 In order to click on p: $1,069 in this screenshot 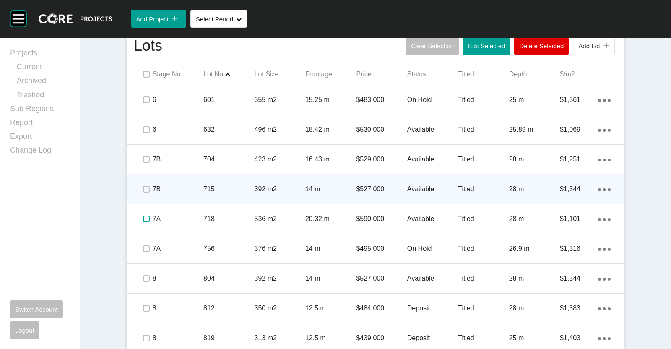, I will do `click(578, 130)`.